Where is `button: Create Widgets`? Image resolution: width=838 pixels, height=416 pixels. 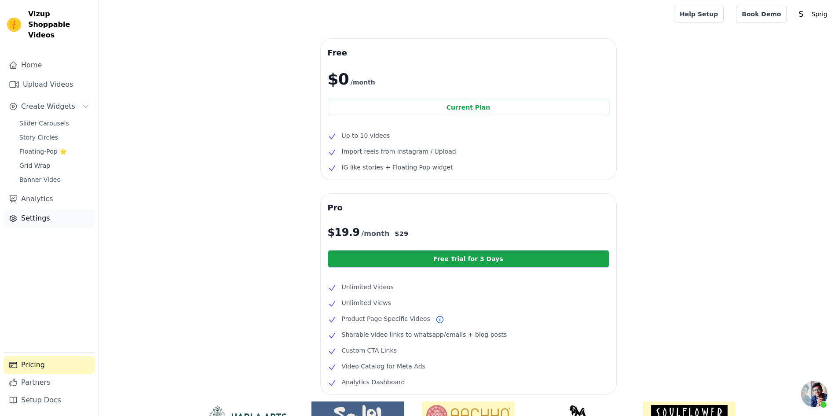
button: Create Widgets is located at coordinates (49, 106).